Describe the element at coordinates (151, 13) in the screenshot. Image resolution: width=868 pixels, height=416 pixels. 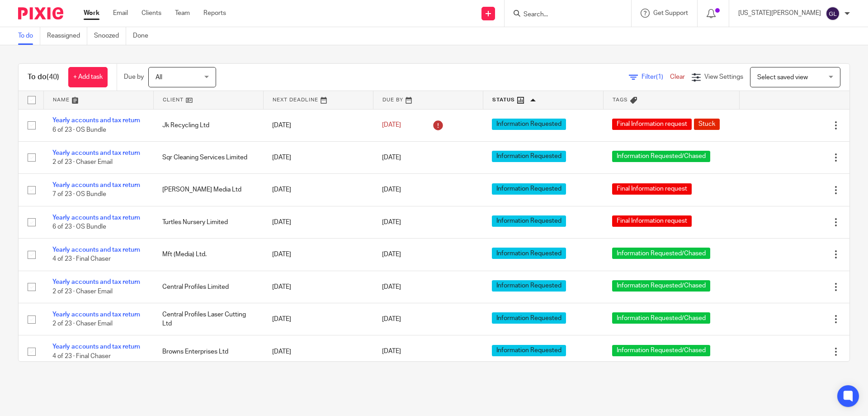
I see `a: Clients` at that location.